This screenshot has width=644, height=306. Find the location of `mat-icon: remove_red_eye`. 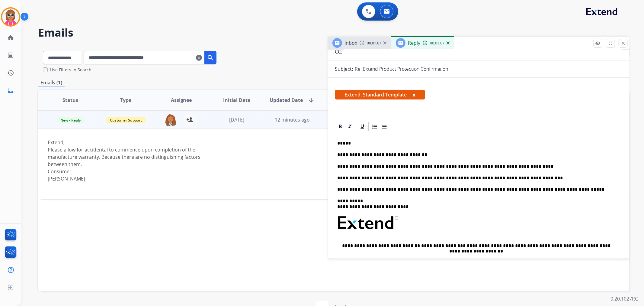

mat-icon: remove_red_eye is located at coordinates (598, 43).